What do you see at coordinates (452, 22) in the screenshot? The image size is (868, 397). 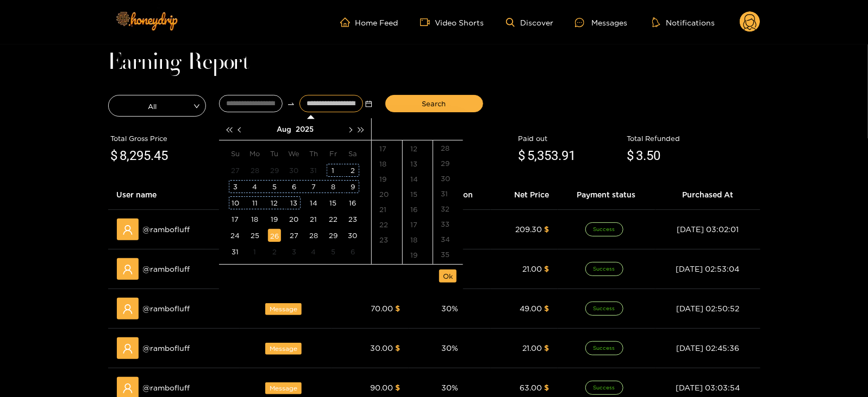 I see `a: Video Shorts` at bounding box center [452, 22].